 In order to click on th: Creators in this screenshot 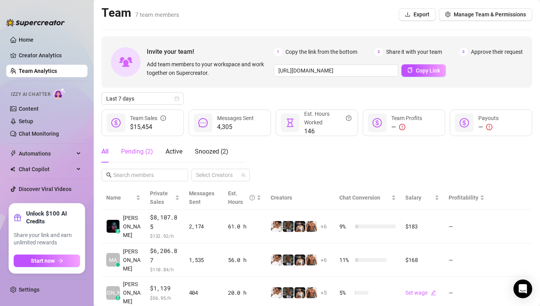, I will do `click(300, 198)`.